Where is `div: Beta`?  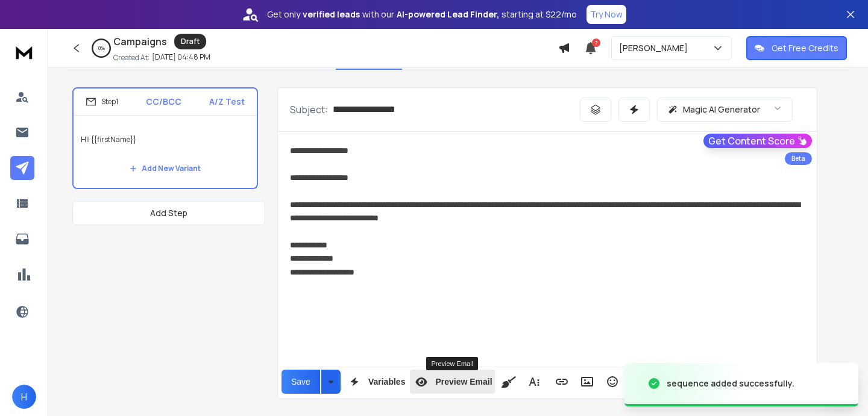
div: Beta is located at coordinates (798, 159).